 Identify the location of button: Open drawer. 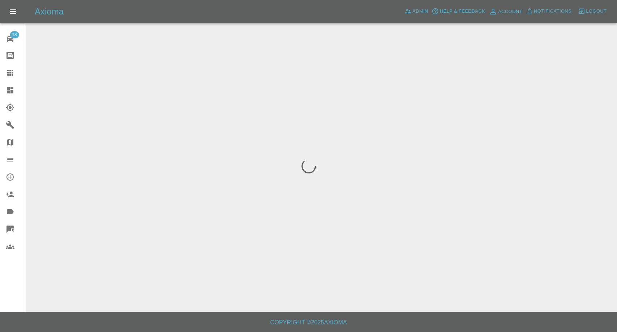
(13, 12).